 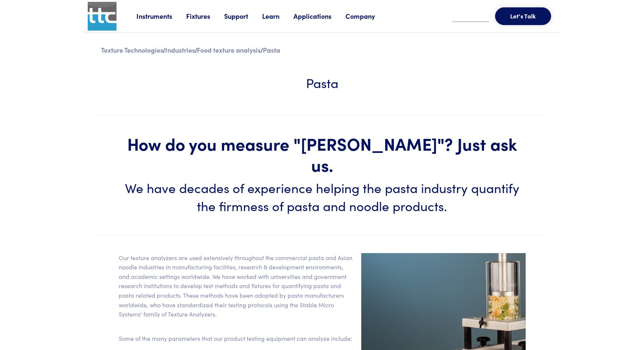 I want to click on a: Industries, so click(x=180, y=50).